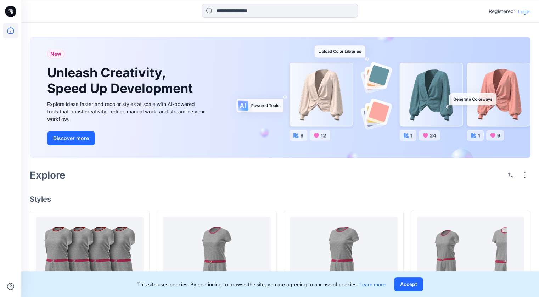 Image resolution: width=539 pixels, height=297 pixels. What do you see at coordinates (71, 138) in the screenshot?
I see `button: Discover more` at bounding box center [71, 138].